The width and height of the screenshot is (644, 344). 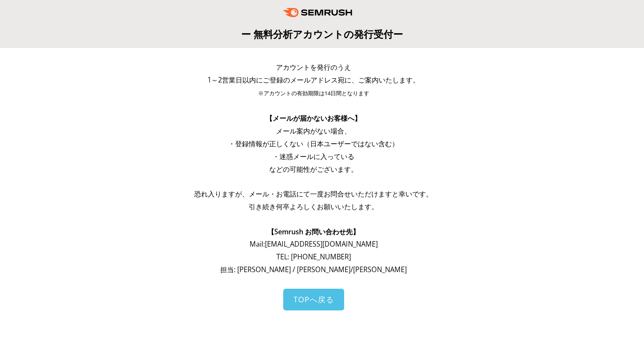 I want to click on span: 引き続き何卒よろしくお願いいたします。, so click(x=313, y=207).